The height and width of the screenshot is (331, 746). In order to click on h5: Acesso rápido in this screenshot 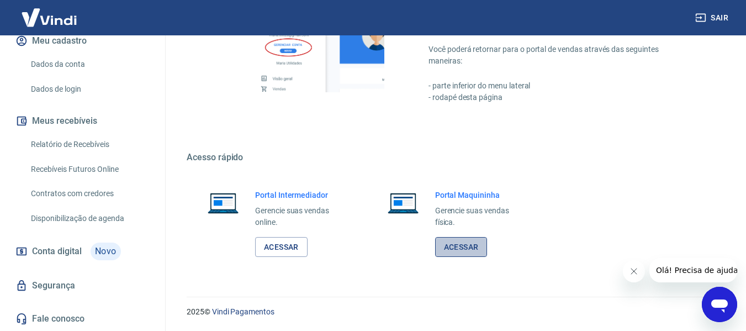, I will do `click(453, 157)`.